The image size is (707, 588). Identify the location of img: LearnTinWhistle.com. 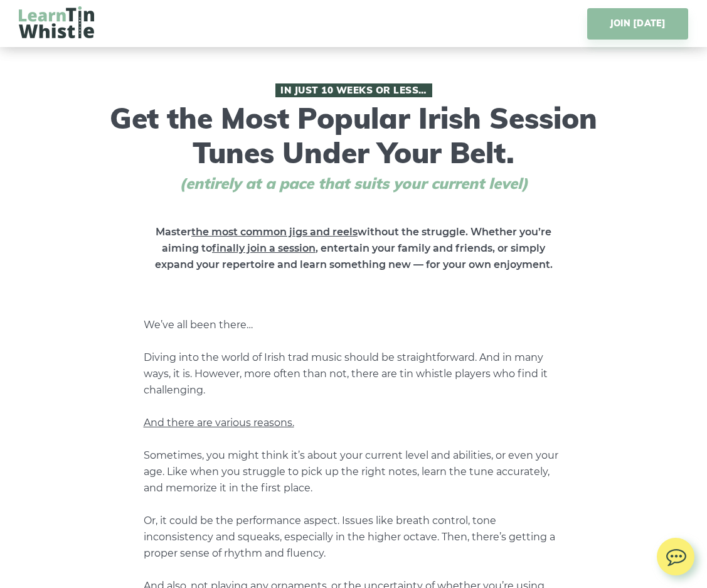
(56, 22).